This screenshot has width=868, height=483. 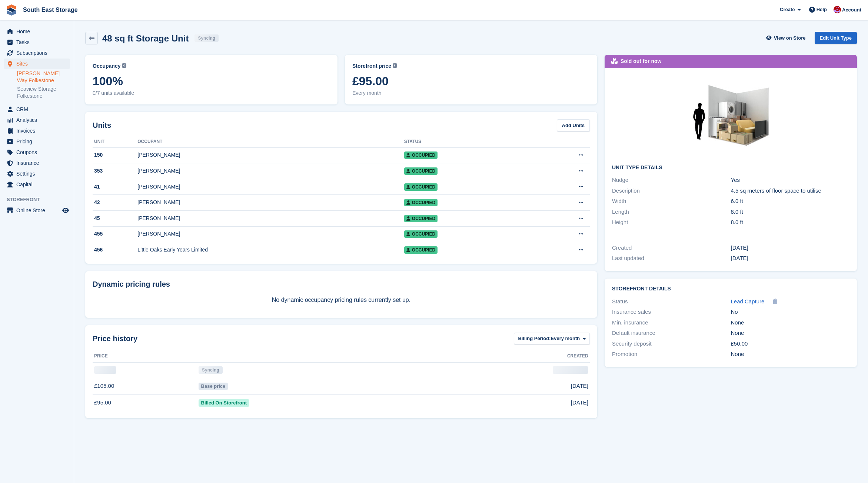 I want to click on span: Tasks, so click(x=38, y=42).